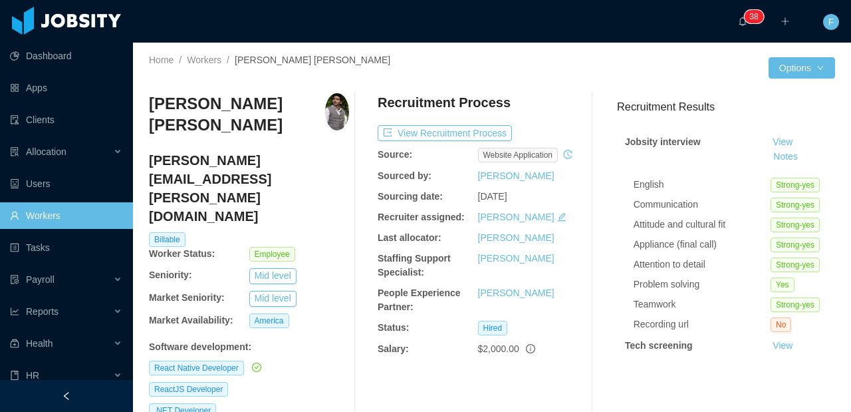  Describe the element at coordinates (66, 56) in the screenshot. I see `a: icon: pie-chartDashboard` at that location.